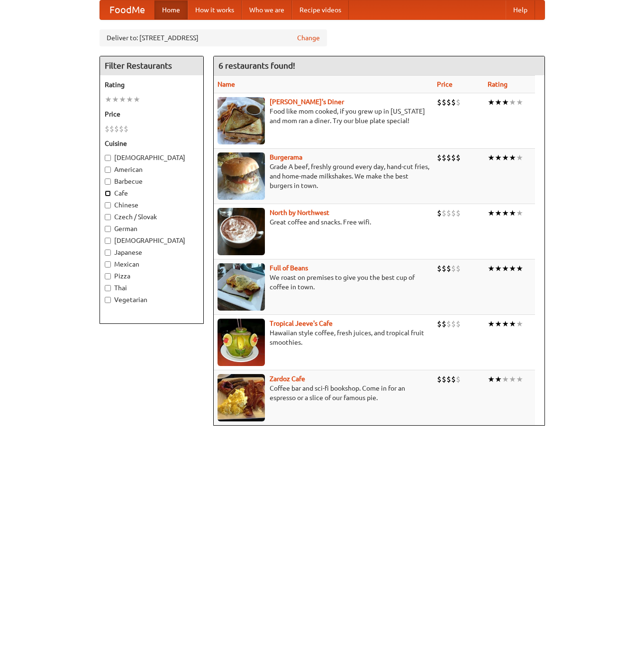 The height and width of the screenshot is (670, 644). Describe the element at coordinates (521, 10) in the screenshot. I see `a: Help` at that location.